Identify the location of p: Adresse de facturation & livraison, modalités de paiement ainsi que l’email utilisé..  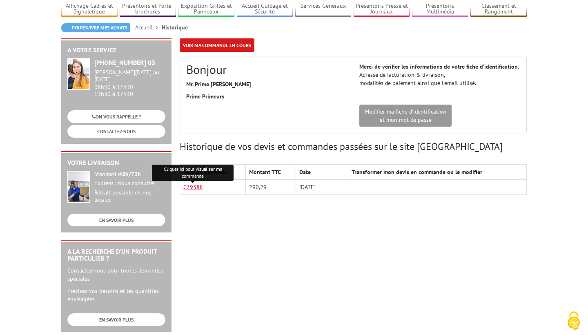
(440, 75).